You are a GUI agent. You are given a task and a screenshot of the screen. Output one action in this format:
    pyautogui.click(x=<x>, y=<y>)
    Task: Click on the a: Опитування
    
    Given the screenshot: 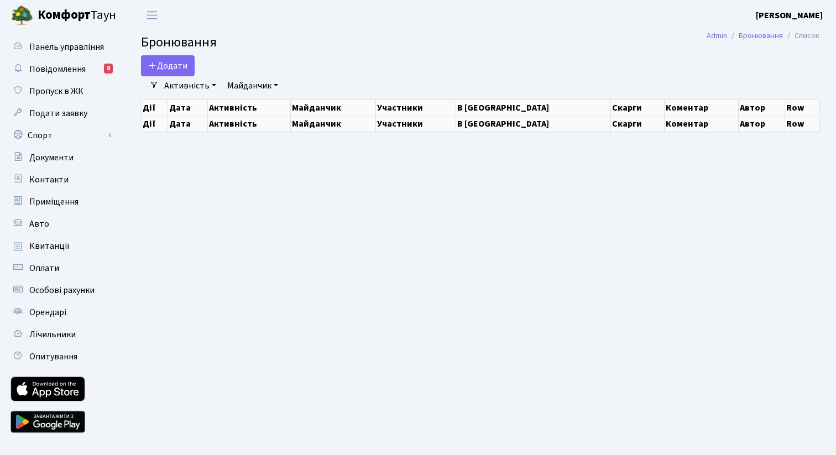 What is the action you would take?
    pyautogui.click(x=61, y=357)
    